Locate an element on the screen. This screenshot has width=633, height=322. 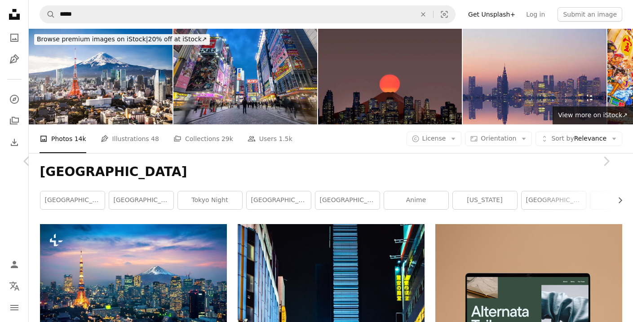
button: Menu is located at coordinates (14, 308).